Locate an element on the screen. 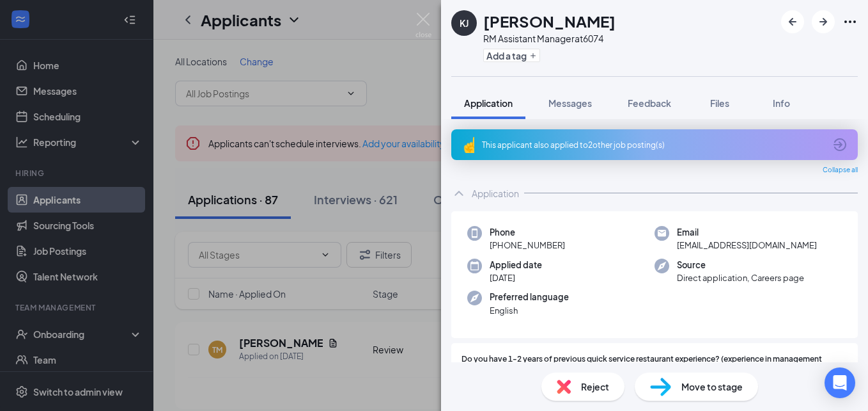 The width and height of the screenshot is (868, 411). span: Collapse all is located at coordinates (840, 170).